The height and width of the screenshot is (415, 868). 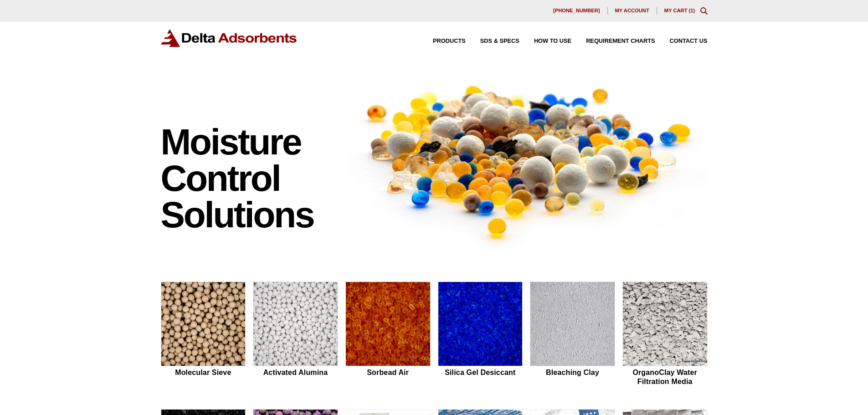 I want to click on a: Bleaching Clay, so click(x=572, y=334).